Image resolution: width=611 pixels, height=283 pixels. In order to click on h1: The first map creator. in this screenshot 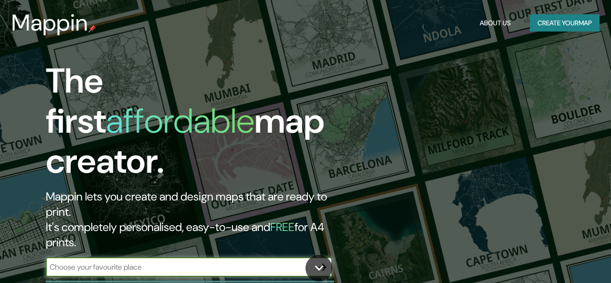, I will do `click(199, 125)`.